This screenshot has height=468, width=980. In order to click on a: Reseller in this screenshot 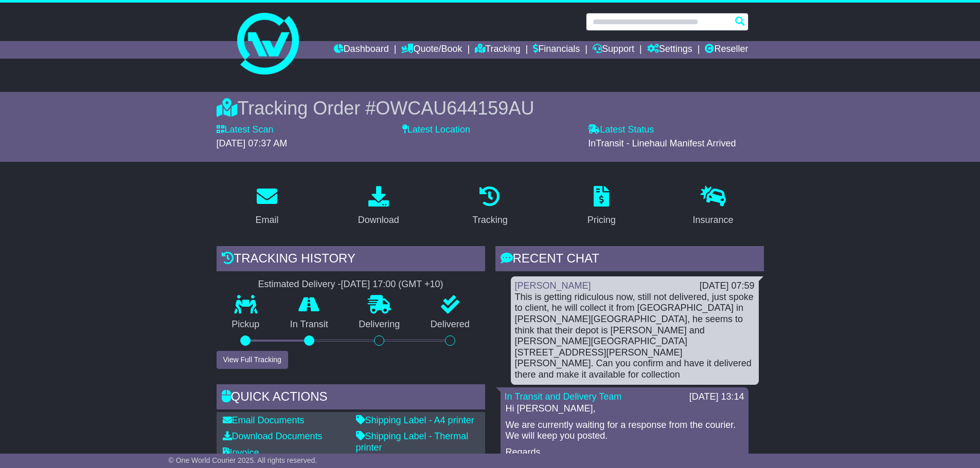, I will do `click(726, 50)`.